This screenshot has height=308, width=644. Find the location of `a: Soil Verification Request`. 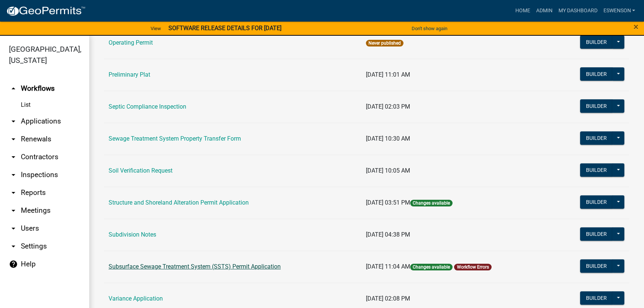

a: Soil Verification Request is located at coordinates (141, 171).